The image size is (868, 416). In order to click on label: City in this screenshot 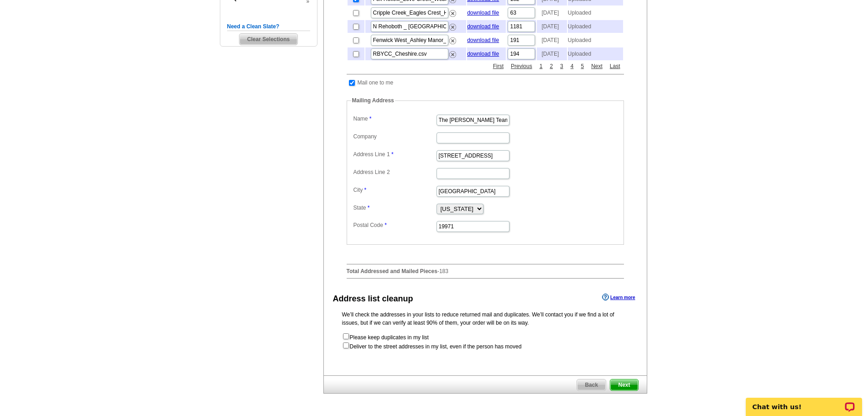, I will do `click(394, 190)`.